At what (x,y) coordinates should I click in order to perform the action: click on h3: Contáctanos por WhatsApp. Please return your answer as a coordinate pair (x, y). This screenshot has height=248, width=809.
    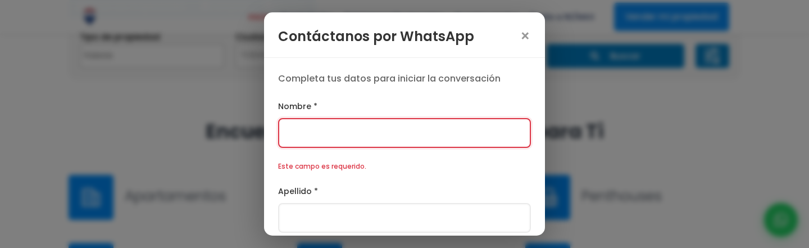
    Looking at the image, I should click on (376, 36).